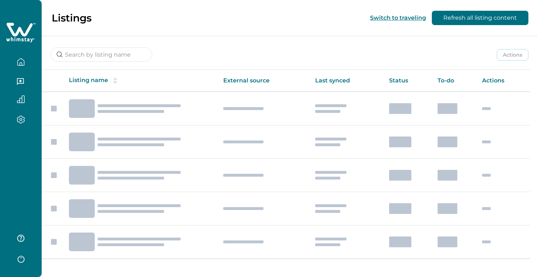 This screenshot has width=537, height=277. What do you see at coordinates (407, 81) in the screenshot?
I see `th: Status` at bounding box center [407, 81].